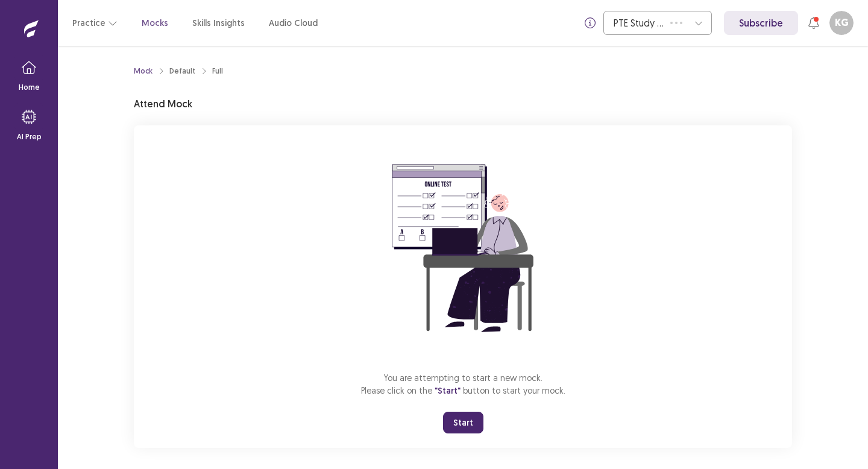  I want to click on p: Skills Insights, so click(219, 23).